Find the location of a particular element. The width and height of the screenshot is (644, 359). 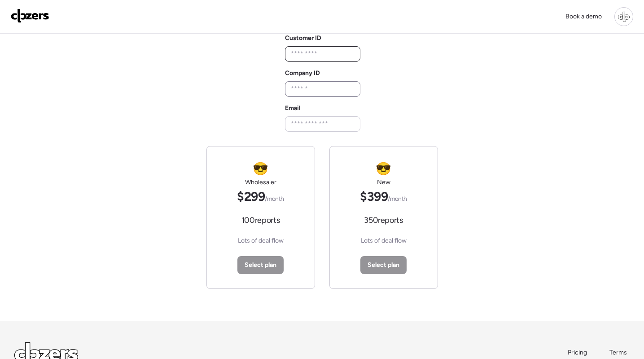

label: Email is located at coordinates (292, 108).